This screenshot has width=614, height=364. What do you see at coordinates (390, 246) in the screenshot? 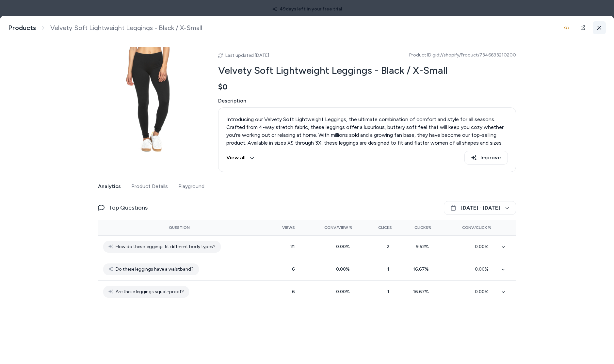
I see `span: 2` at bounding box center [390, 246].